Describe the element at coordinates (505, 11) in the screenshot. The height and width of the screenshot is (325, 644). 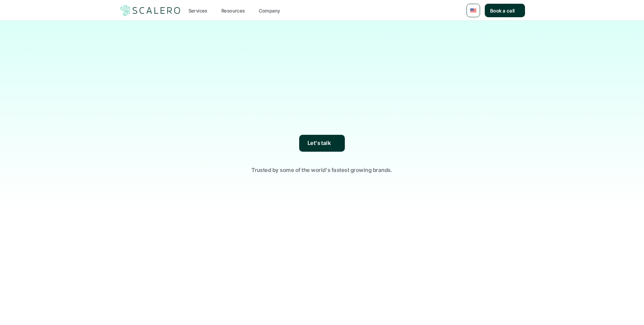
I see `a: Book a call` at that location.